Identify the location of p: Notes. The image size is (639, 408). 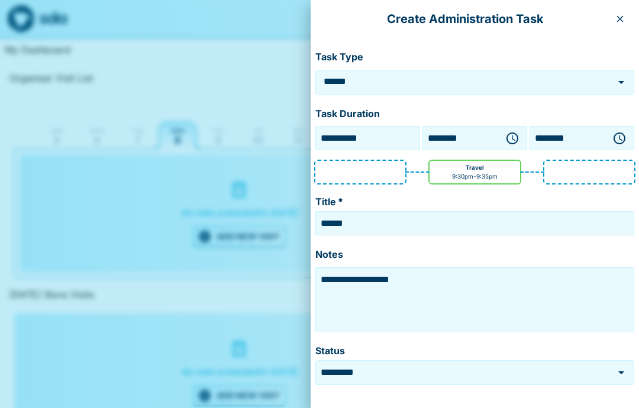
(474, 255).